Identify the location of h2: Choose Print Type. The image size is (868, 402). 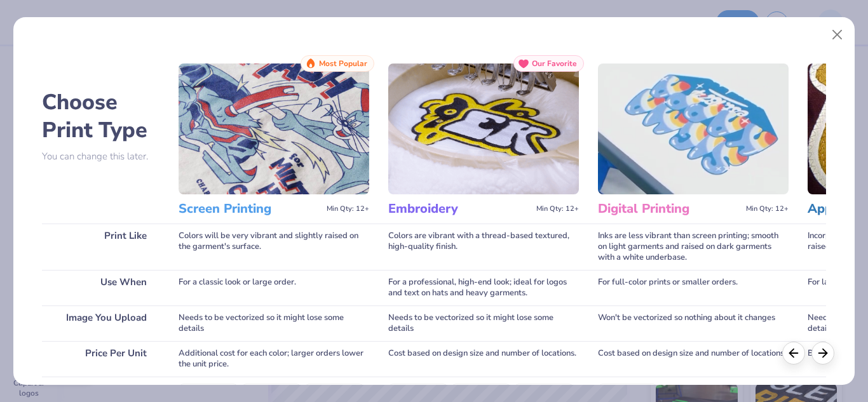
(101, 116).